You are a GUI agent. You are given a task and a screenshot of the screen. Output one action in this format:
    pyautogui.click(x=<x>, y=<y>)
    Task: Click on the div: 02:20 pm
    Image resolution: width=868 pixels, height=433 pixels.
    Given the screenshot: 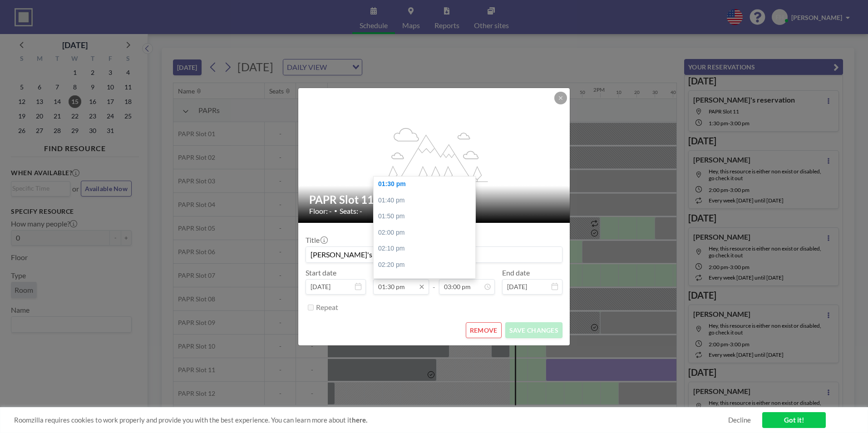 What is the action you would take?
    pyautogui.click(x=426, y=265)
    